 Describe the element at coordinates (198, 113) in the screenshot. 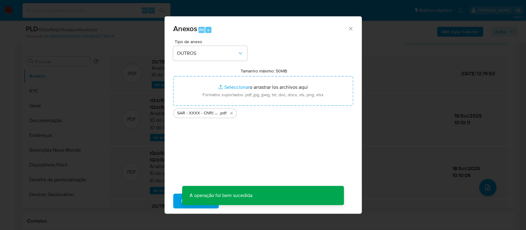

I see `span: SAR - XXXX - CNPJ 29375588000140 - INGRESSO DIGITAL S_A` at that location.